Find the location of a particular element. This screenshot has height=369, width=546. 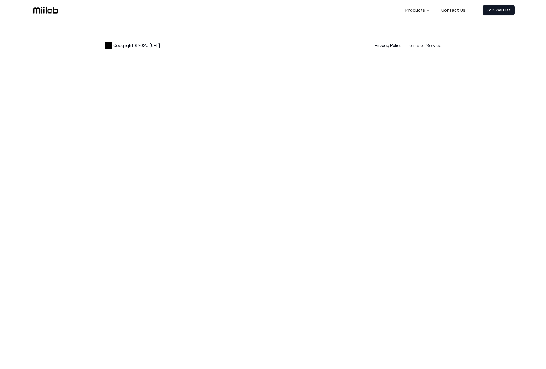

a: Contact Us is located at coordinates (454, 10).